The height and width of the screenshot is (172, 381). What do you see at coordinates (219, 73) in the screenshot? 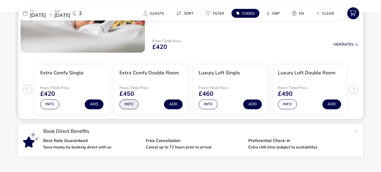
I see `h3: Luxury Loft Single` at bounding box center [219, 73].